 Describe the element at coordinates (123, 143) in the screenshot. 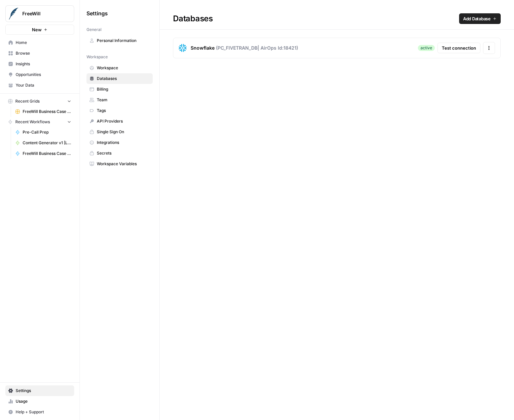

I see `span: Integrations` at that location.